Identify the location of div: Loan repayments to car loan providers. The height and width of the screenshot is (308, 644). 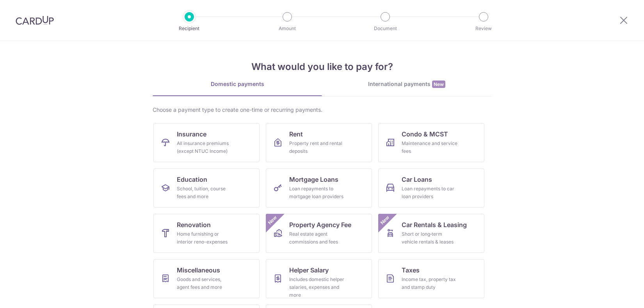
(430, 193).